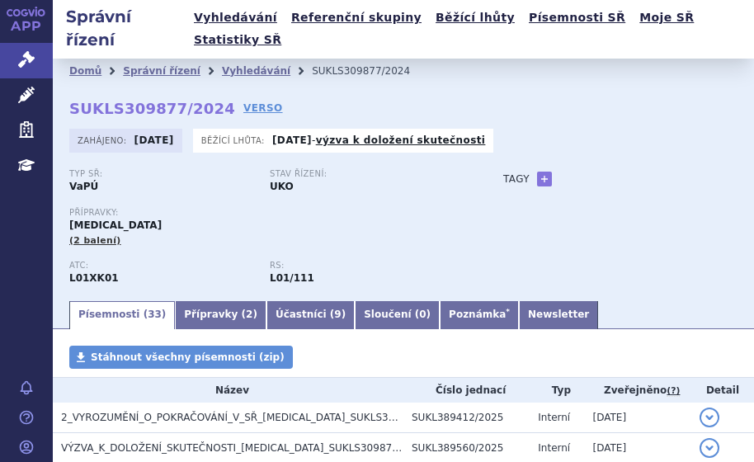  Describe the element at coordinates (85, 71) in the screenshot. I see `a: Domů` at that location.